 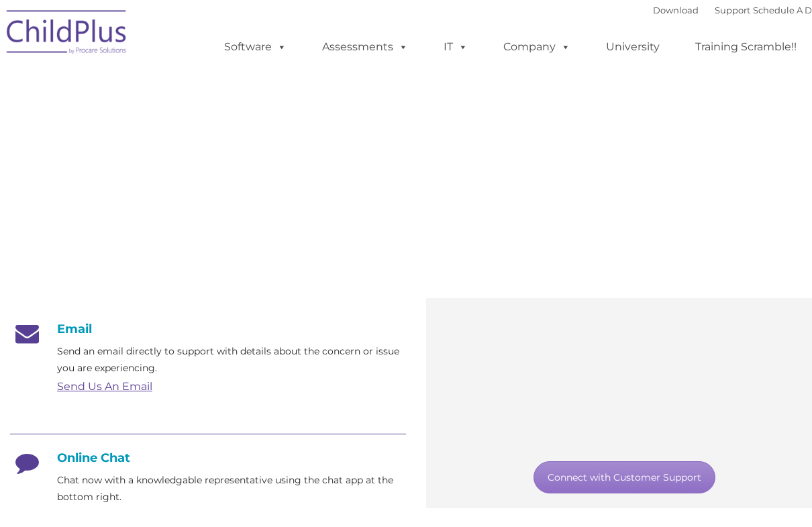 What do you see at coordinates (105, 386) in the screenshot?
I see `a: Send Us An Email` at bounding box center [105, 386].